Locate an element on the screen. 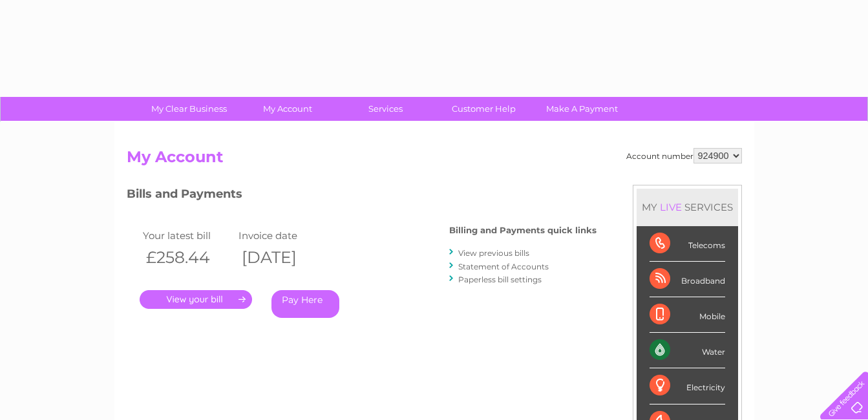  a: Customer Help is located at coordinates (483, 109).